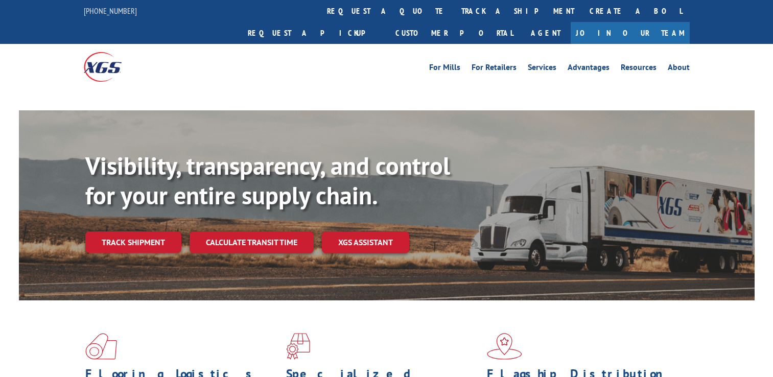 The height and width of the screenshot is (377, 773). I want to click on a: Customer Portal, so click(454, 33).